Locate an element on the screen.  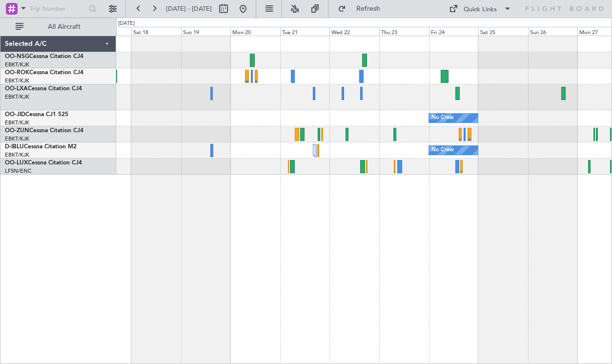
a: OO-NSGCessna Citation CJ4 is located at coordinates (44, 57).